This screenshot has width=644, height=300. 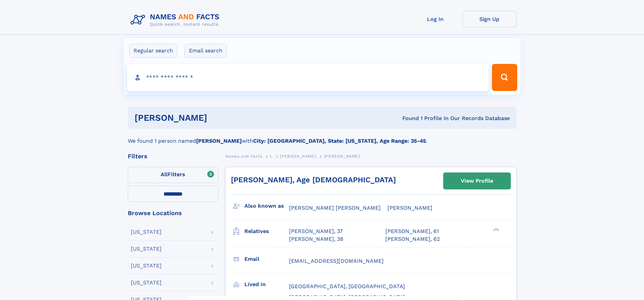 I want to click on div: Filters, so click(x=173, y=156).